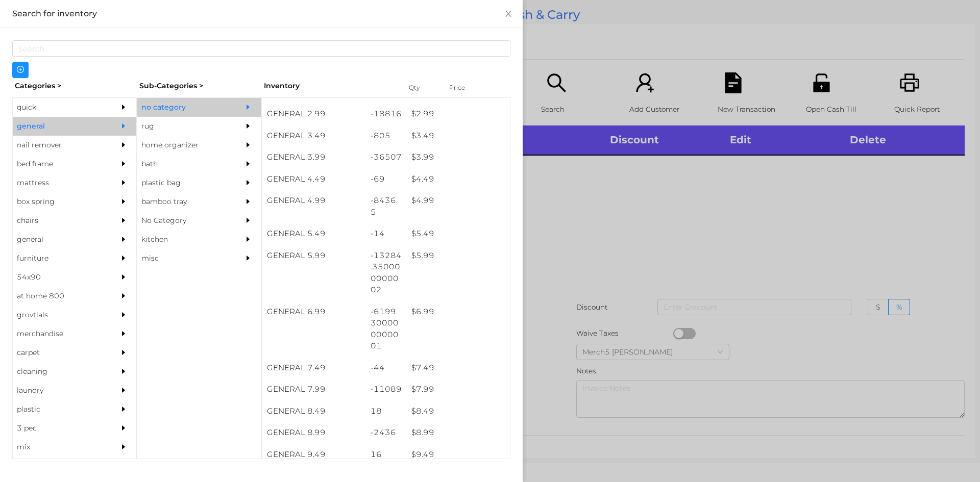  Describe the element at coordinates (59, 145) in the screenshot. I see `div: nail remover` at that location.